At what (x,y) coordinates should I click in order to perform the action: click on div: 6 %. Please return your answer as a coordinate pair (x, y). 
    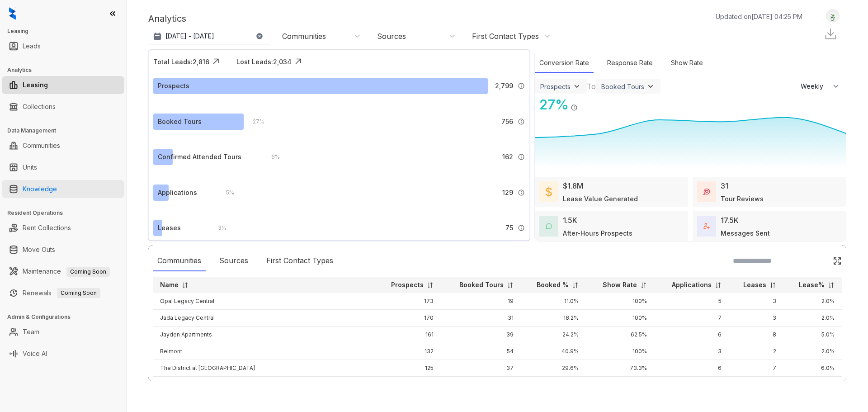
    Looking at the image, I should click on (271, 157).